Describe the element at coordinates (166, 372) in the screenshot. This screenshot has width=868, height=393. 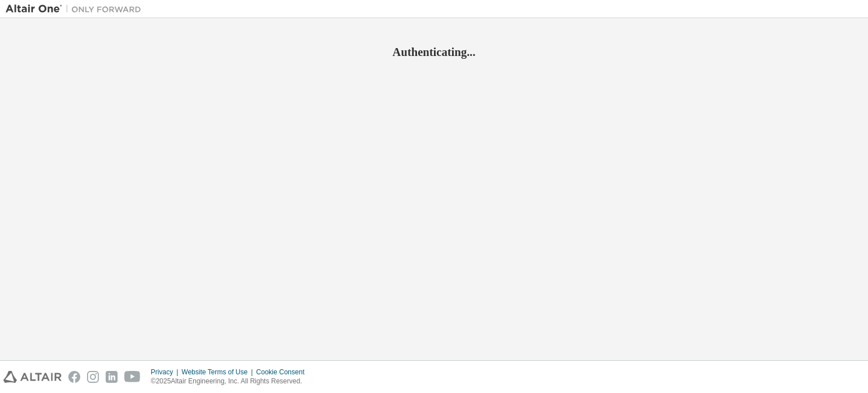
I see `div: Privacy` at that location.